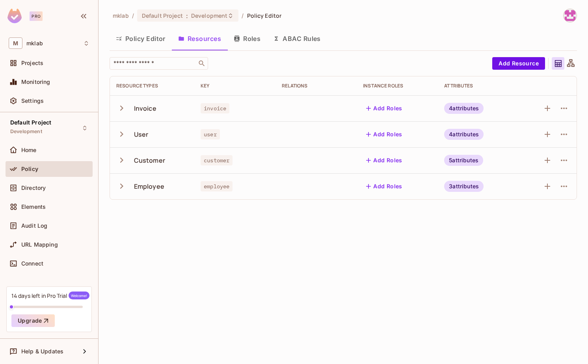  I want to click on div: Customer, so click(149, 160).